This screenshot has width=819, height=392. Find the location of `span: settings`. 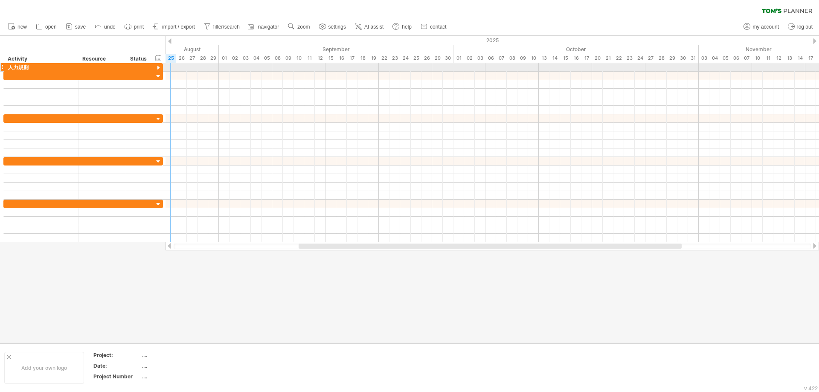

span: settings is located at coordinates (337, 27).